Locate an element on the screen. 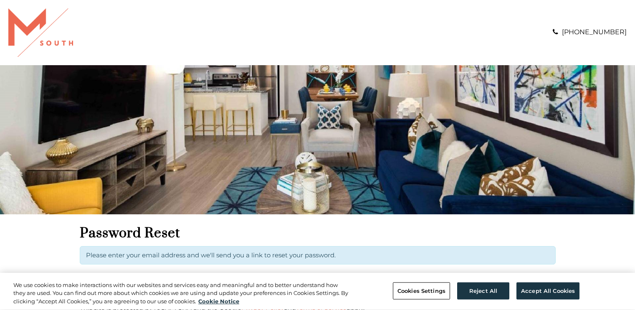  button: Reject All is located at coordinates (483, 290).